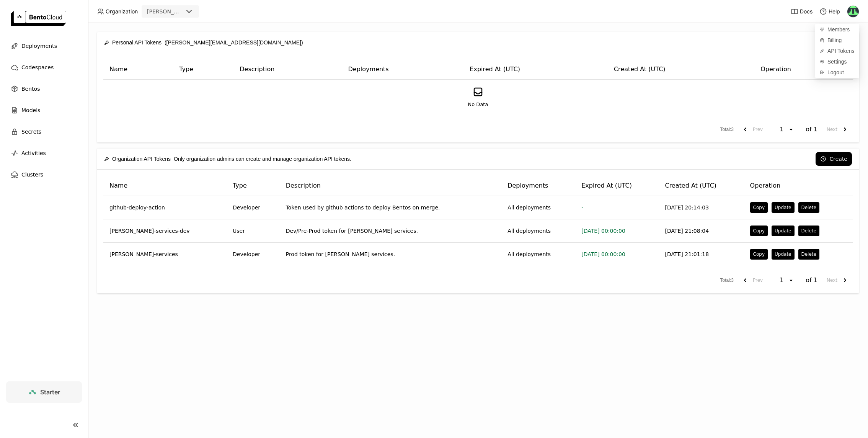 The width and height of the screenshot is (868, 438). I want to click on span: Models, so click(31, 111).